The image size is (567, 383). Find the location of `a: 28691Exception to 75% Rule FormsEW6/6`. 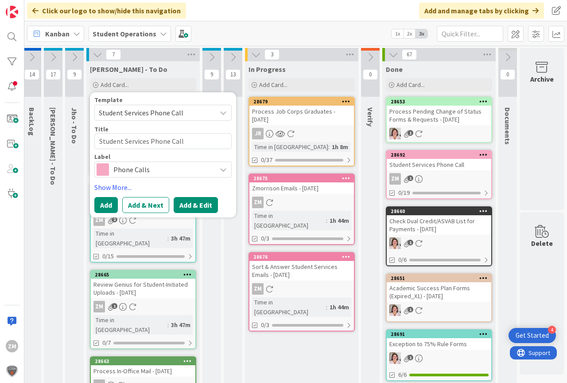

a: 28691Exception to 75% Rule FormsEW6/6 is located at coordinates (439, 355).